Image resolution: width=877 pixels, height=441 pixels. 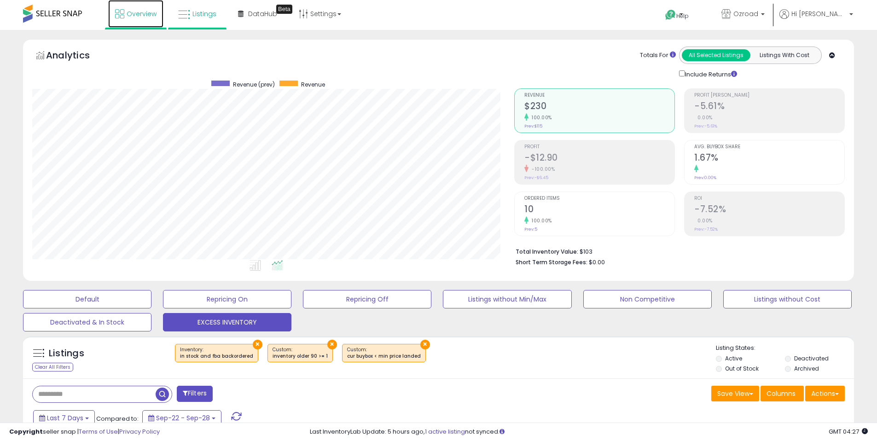 I want to click on label: Active, so click(x=734, y=358).